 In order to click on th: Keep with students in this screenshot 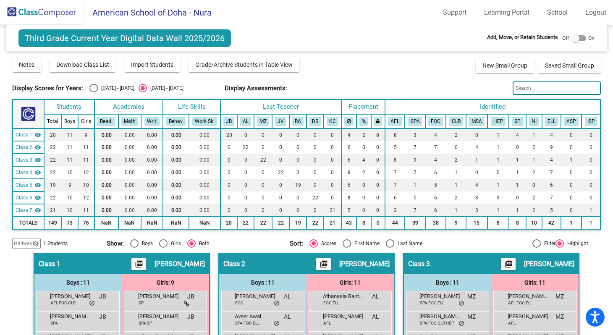, I will do `click(364, 121)`.